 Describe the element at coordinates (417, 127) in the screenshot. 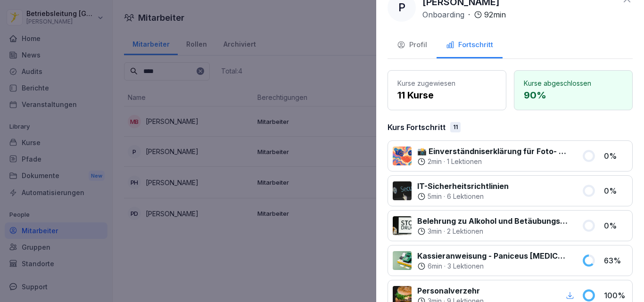

I see `p: Kurs Fortschritt` at that location.